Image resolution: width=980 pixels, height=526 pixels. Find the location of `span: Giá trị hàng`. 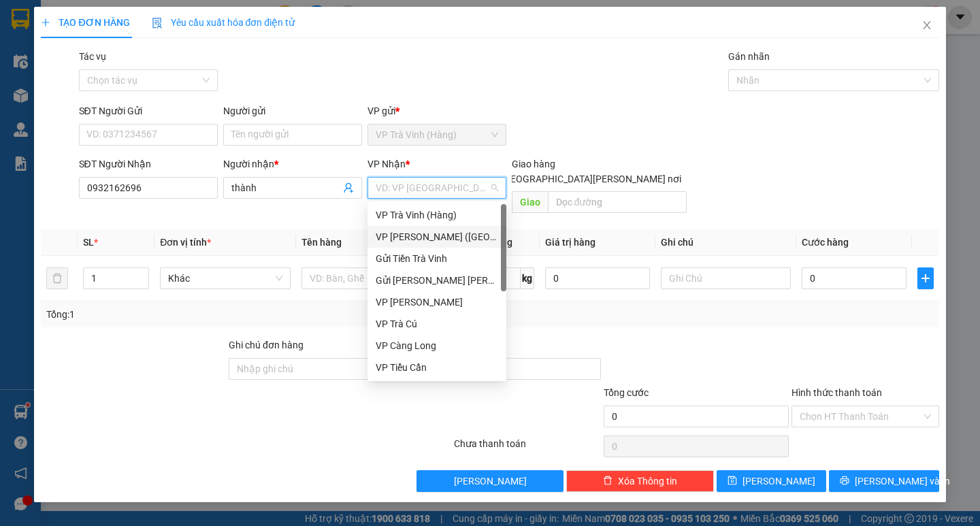

span: Giá trị hàng is located at coordinates (570, 243).